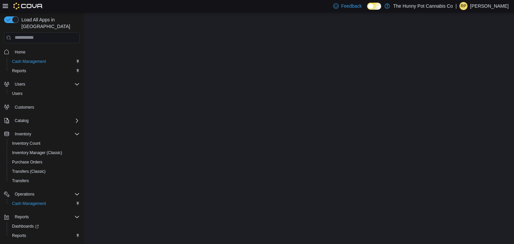 This screenshot has height=244, width=514. Describe the element at coordinates (20, 52) in the screenshot. I see `a: Home` at that location.